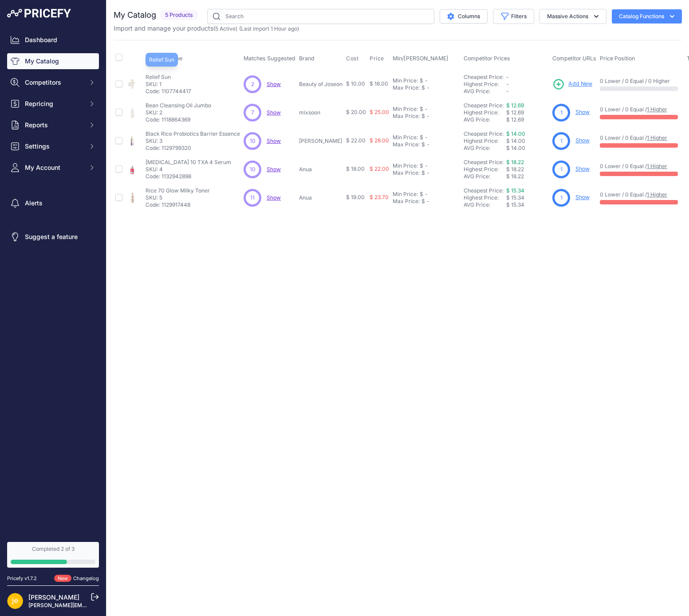  What do you see at coordinates (527, 148) in the screenshot?
I see `div: $ 14.00` at bounding box center [527, 148].